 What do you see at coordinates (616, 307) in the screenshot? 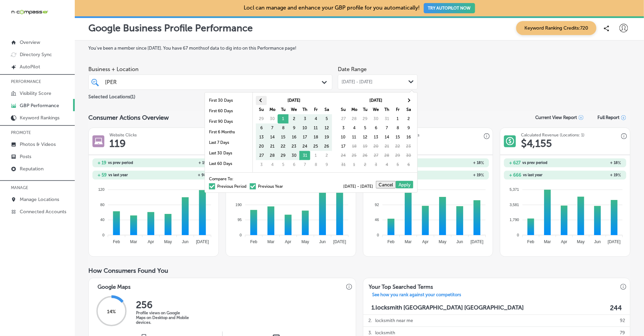
I see `label: 244` at bounding box center [616, 307].